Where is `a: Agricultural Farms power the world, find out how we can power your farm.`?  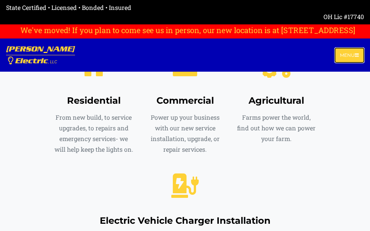 a: Agricultural Farms power the world, find out how we can power your farm. is located at coordinates (276, 102).